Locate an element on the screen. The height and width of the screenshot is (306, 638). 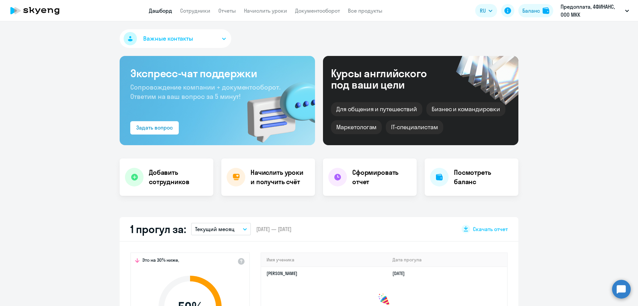
img: balance is located at coordinates (546, 11).